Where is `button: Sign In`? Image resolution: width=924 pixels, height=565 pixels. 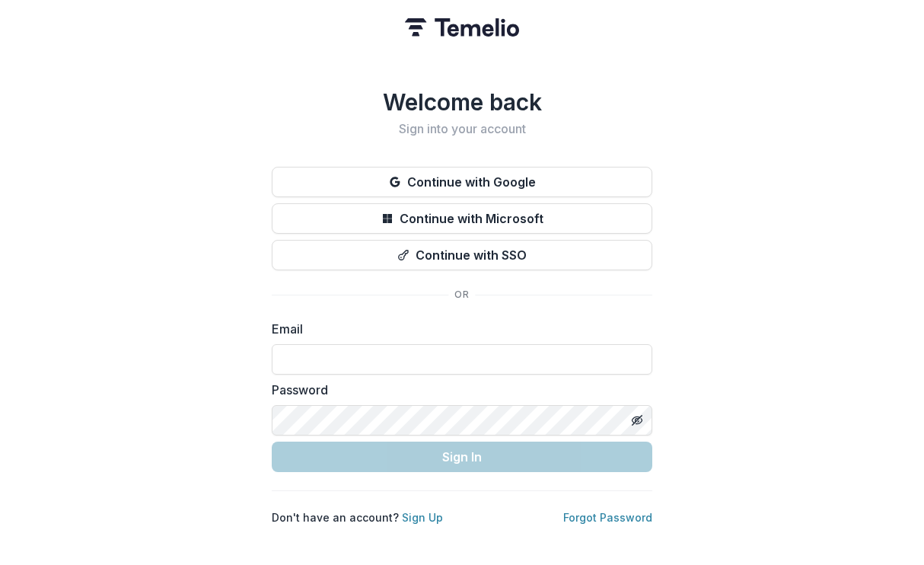
button: Sign In is located at coordinates (462, 457).